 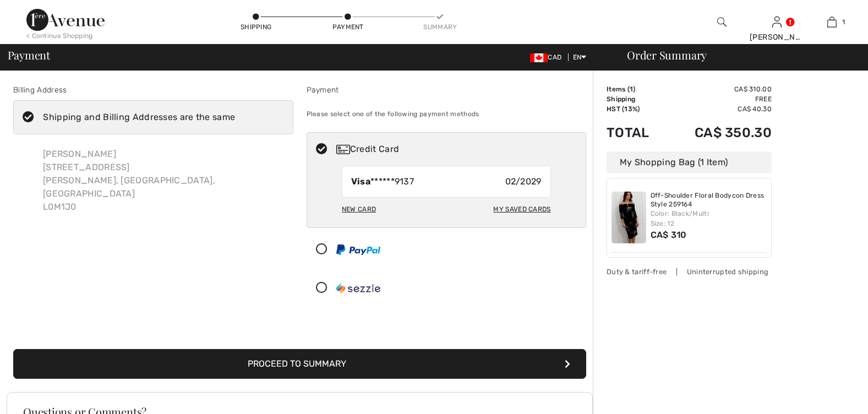 What do you see at coordinates (718, 99) in the screenshot?
I see `td: Free` at bounding box center [718, 99].